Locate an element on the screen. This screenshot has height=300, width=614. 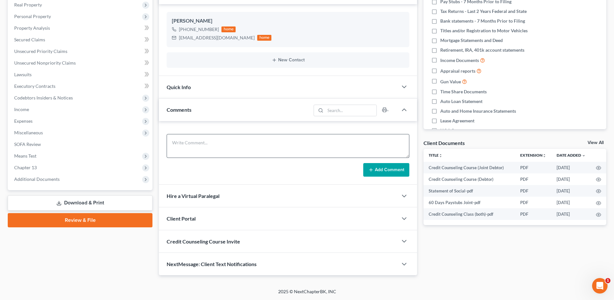
span: NextMessage: Client Text Notifications is located at coordinates (212, 263).